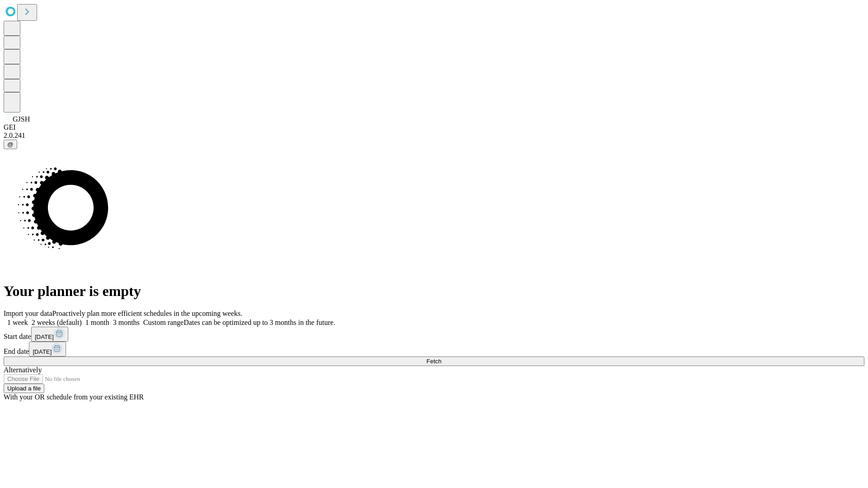 Image resolution: width=868 pixels, height=488 pixels. What do you see at coordinates (434, 136) in the screenshot?
I see `div: 2.0.241` at bounding box center [434, 136].